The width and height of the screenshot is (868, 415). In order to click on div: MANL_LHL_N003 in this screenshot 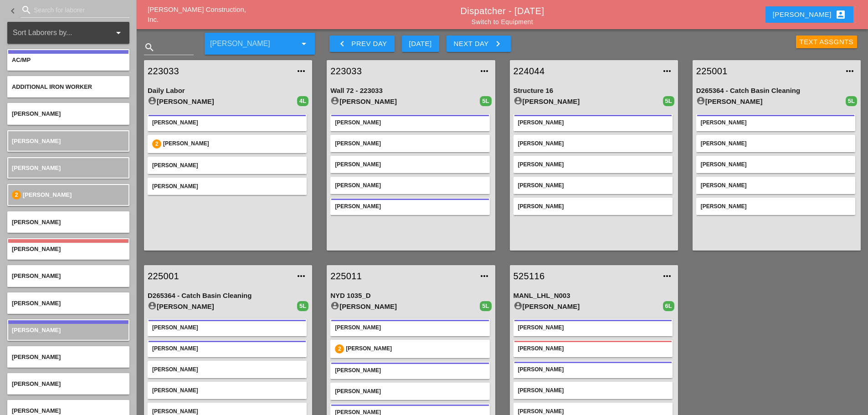, I will do `click(594, 296)`.